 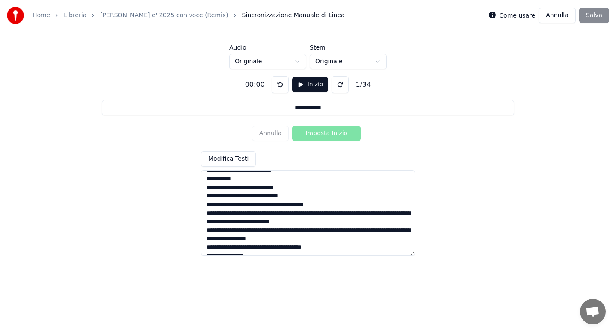 I want to click on img: youka, so click(x=15, y=15).